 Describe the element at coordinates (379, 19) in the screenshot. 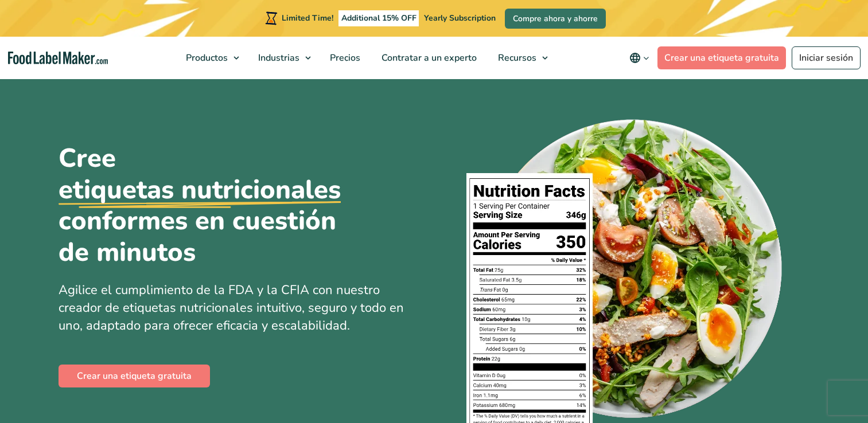

I see `span: Additional 15% OFF` at that location.